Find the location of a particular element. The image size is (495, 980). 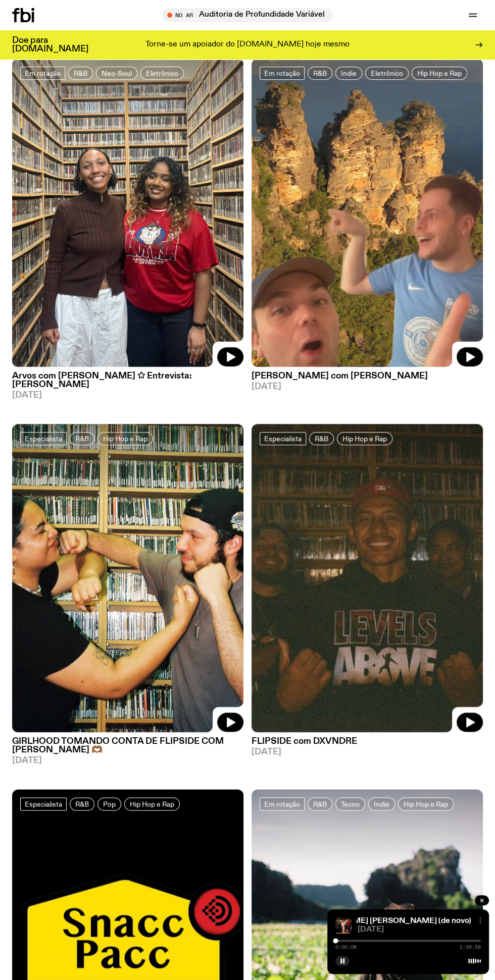

a: Pop is located at coordinates (109, 804).